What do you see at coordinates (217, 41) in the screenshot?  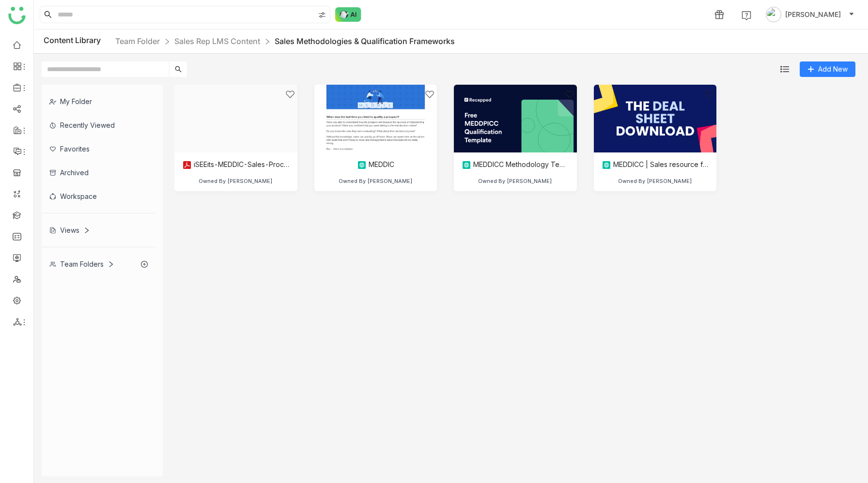 I see `a: Sales Rep LMS Content` at bounding box center [217, 41].